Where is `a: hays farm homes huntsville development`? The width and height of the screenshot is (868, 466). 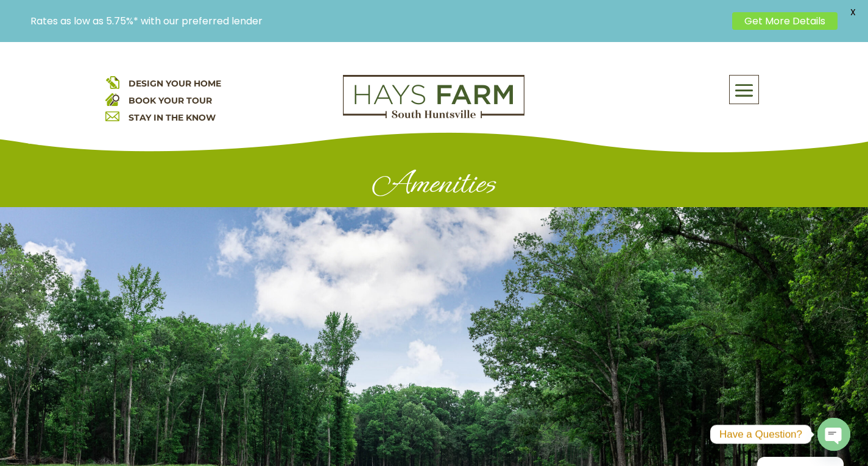 a: hays farm homes huntsville development is located at coordinates (434, 115).